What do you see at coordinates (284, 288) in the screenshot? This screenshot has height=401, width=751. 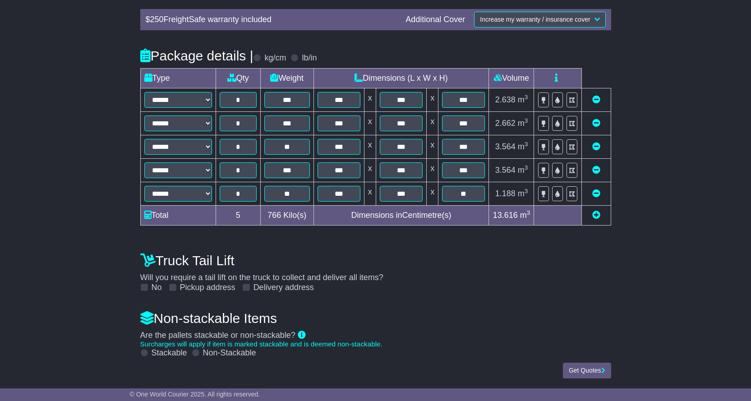 I see `label: Delivery address` at bounding box center [284, 288].